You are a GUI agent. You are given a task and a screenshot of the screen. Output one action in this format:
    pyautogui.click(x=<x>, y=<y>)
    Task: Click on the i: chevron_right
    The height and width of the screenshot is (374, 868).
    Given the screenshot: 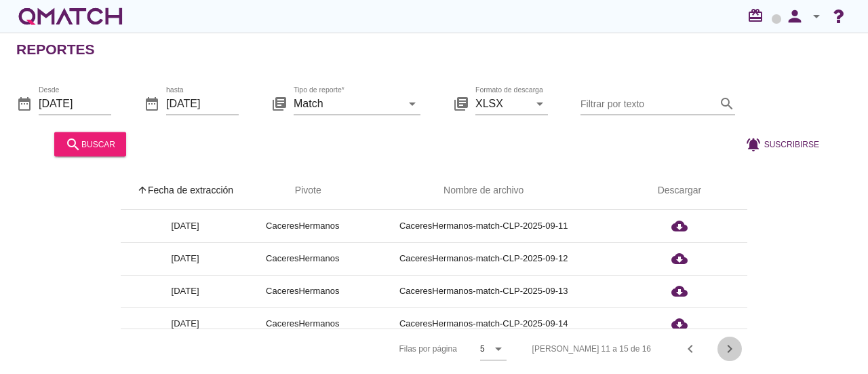 What is the action you would take?
    pyautogui.click(x=730, y=349)
    